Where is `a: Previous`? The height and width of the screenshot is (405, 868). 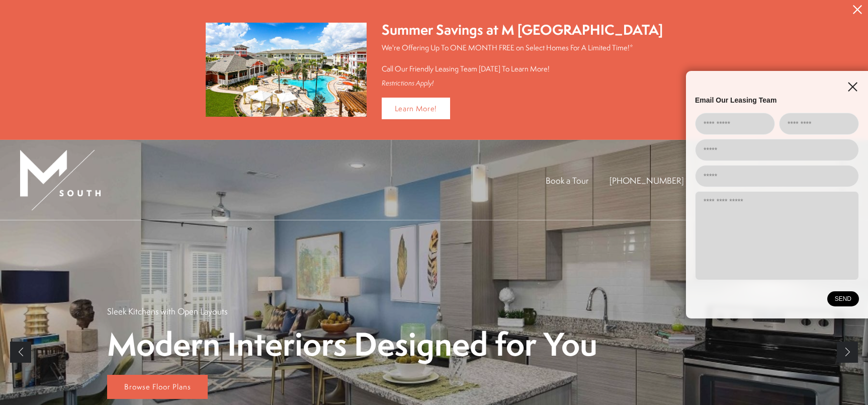
a: Previous is located at coordinates (21, 353).